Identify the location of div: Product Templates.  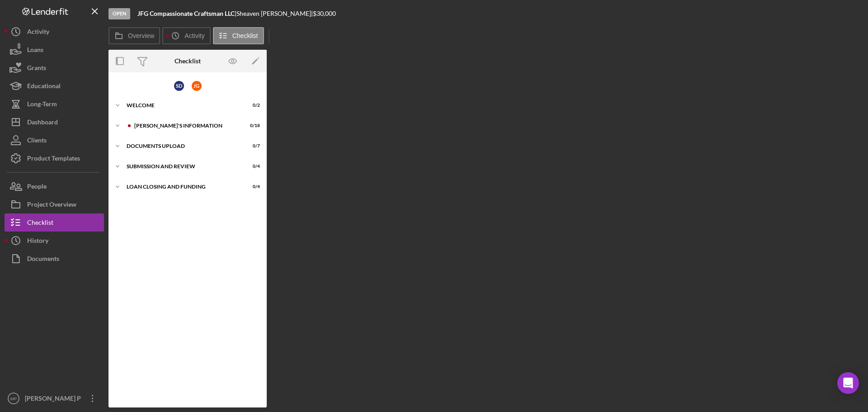
(54, 159).